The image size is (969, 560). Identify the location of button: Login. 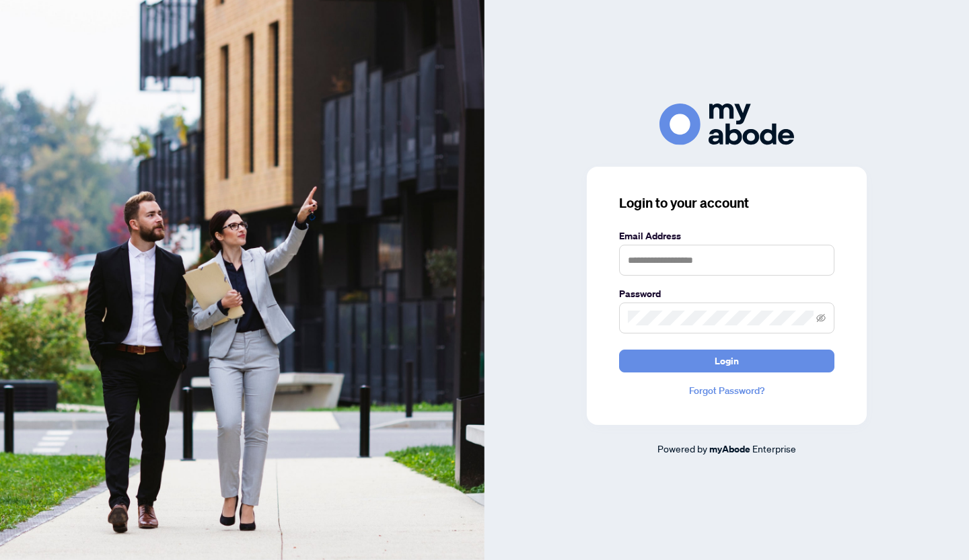
(727, 361).